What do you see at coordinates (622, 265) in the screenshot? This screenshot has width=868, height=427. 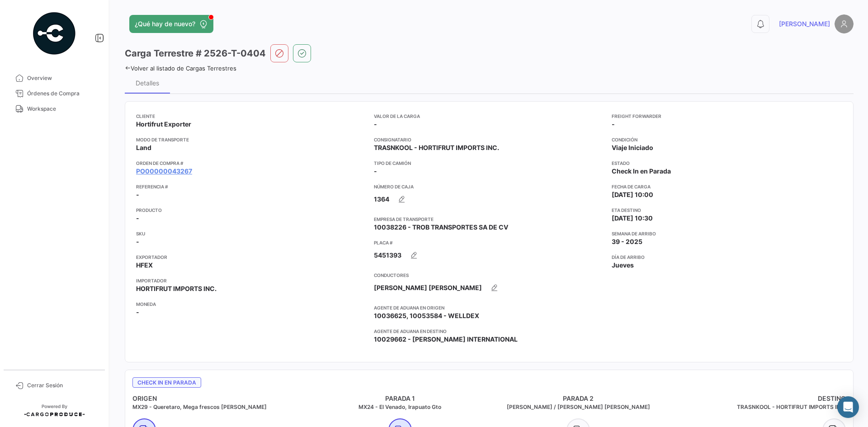 I see `span: Jueves` at bounding box center [622, 265].